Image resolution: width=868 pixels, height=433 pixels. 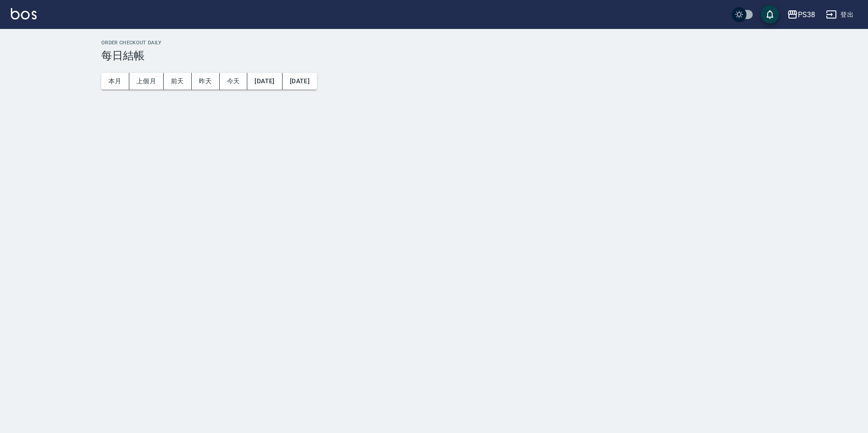 What do you see at coordinates (479, 56) in the screenshot?
I see `h3: 每日結帳` at bounding box center [479, 56].